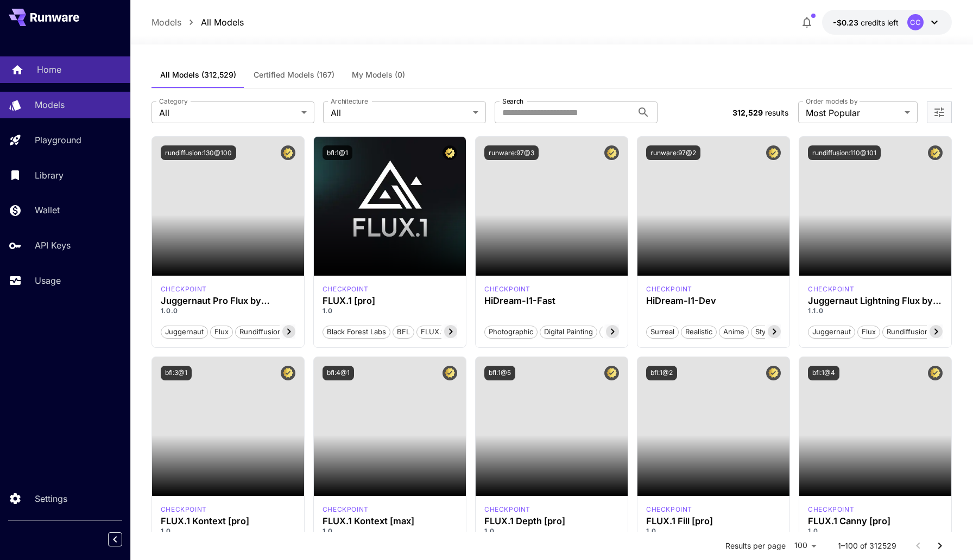 The image size is (973, 560). What do you see at coordinates (51, 499) in the screenshot?
I see `p: Settings` at bounding box center [51, 499].